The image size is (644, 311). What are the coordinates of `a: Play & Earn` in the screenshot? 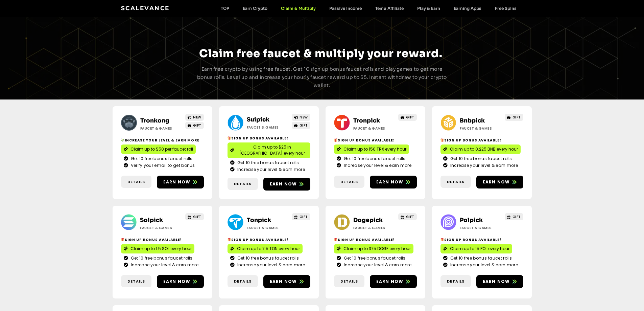 It's located at (429, 8).